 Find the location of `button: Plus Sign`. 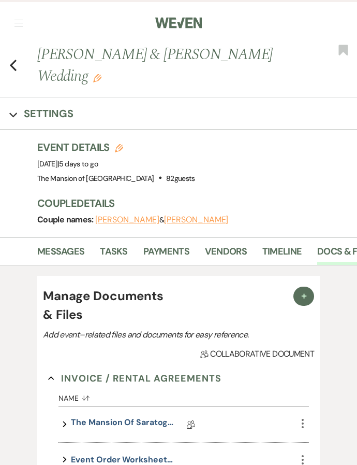

button: Plus Sign is located at coordinates (304, 296).